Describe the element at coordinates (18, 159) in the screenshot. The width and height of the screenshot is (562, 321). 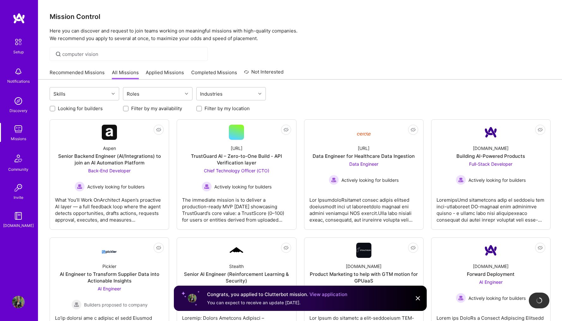
I see `img: Community` at that location.